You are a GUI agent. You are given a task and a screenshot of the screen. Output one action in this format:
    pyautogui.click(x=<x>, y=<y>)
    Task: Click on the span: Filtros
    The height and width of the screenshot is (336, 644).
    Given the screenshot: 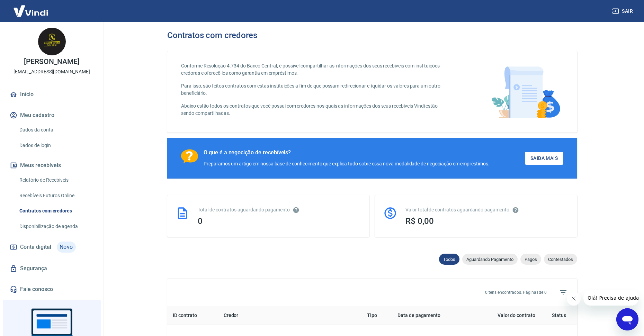 What is the action you would take?
    pyautogui.click(x=564, y=293)
    